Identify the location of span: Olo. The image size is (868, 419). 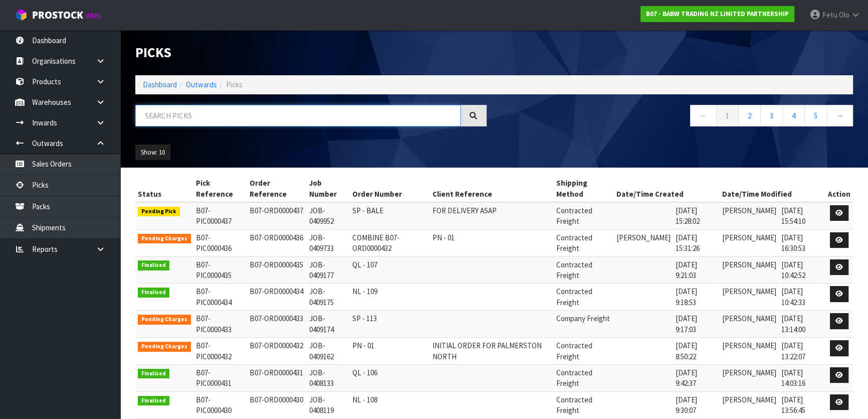
(844, 15).